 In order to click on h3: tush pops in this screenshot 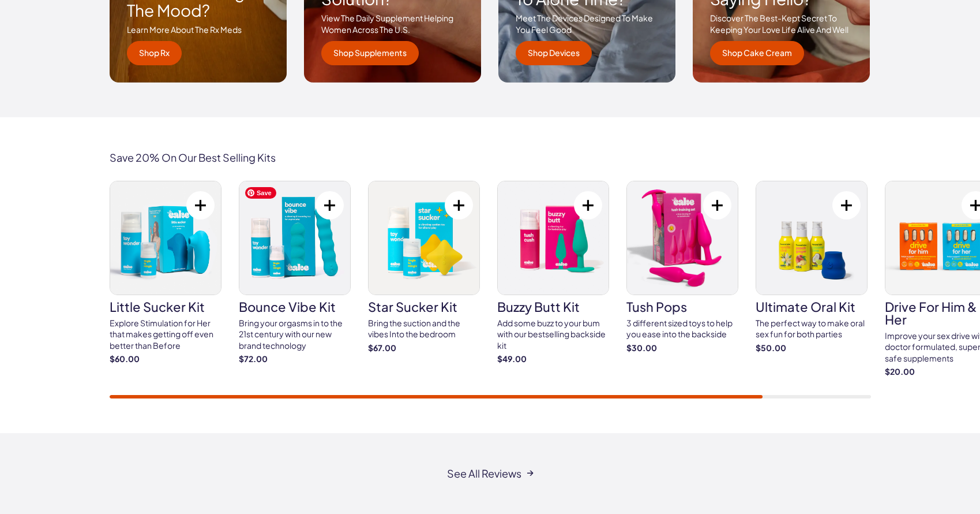, I will do `click(683, 307)`.